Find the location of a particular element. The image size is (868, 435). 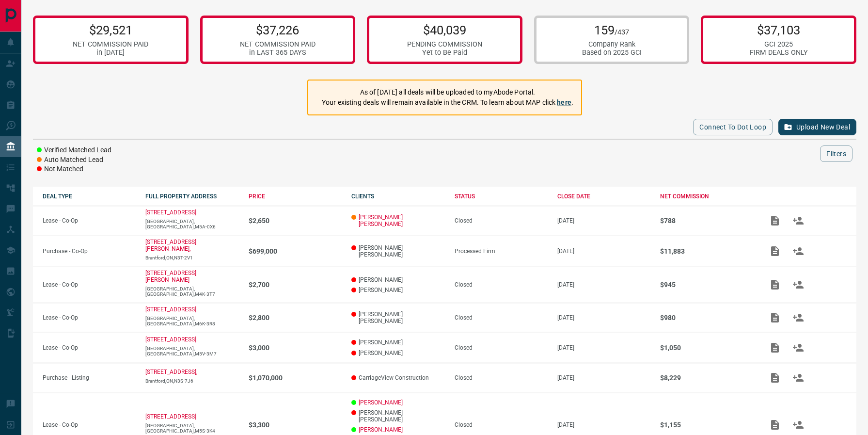

p: $1,050 is located at coordinates (707, 347).